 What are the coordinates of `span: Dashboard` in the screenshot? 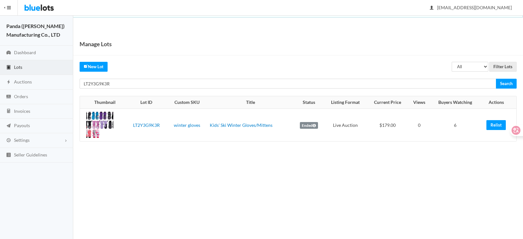 It's located at (25, 52).